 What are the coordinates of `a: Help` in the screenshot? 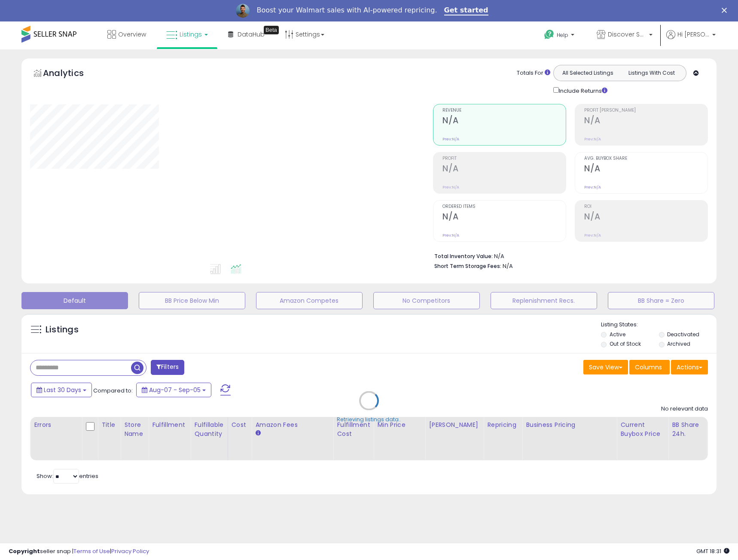 It's located at (560, 36).